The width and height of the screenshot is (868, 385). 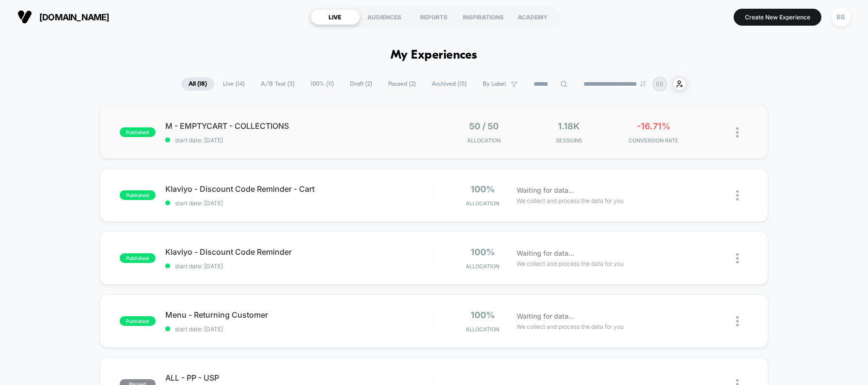 I want to click on span: Menu - Returning Customer, so click(x=299, y=315).